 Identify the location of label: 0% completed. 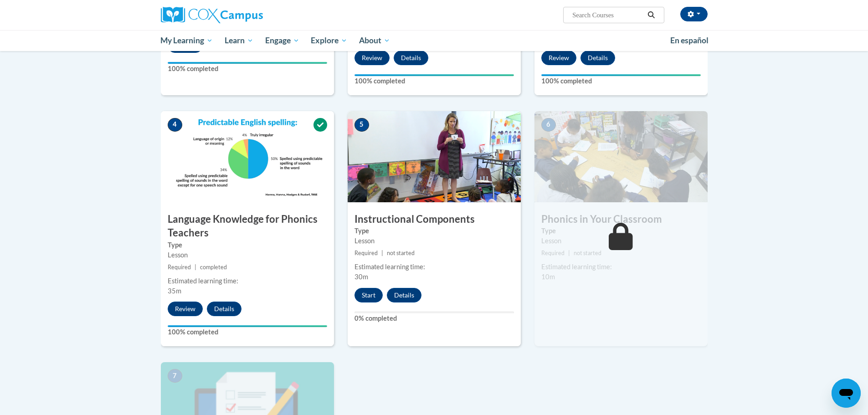
(434, 318).